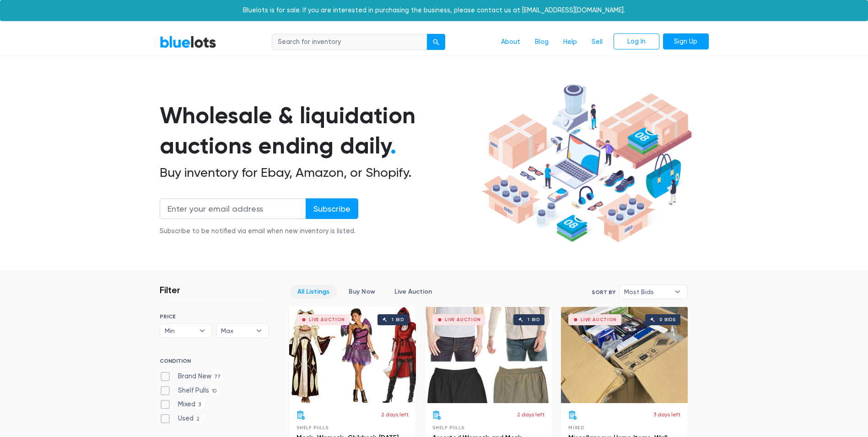 The width and height of the screenshot is (868, 437). What do you see at coordinates (217, 377) in the screenshot?
I see `span: 77` at bounding box center [217, 377].